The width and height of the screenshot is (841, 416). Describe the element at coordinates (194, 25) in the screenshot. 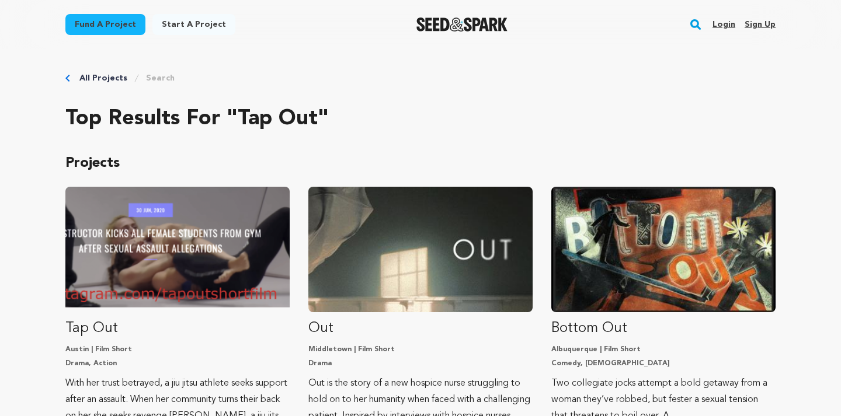

I see `a: Start a project` at that location.